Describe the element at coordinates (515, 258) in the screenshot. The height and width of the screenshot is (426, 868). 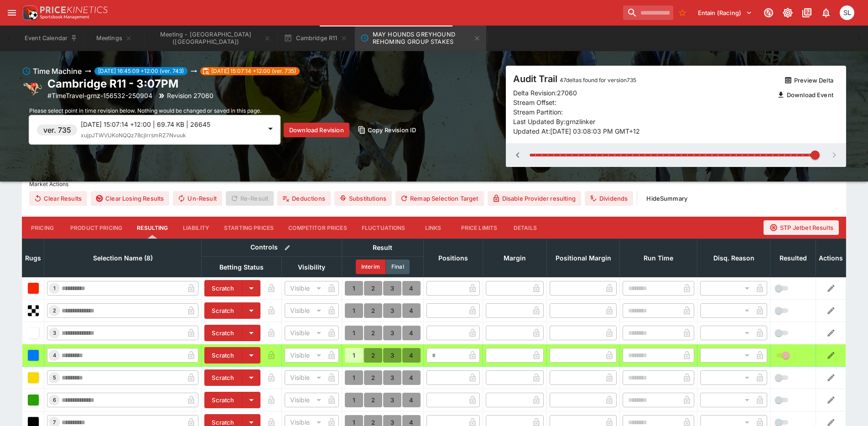
I see `th: Margin` at that location.